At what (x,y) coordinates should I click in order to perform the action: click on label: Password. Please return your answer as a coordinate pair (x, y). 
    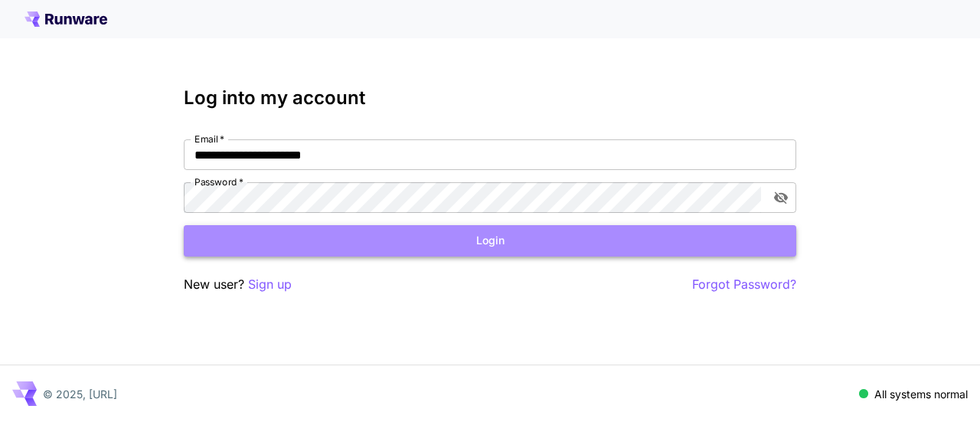
    Looking at the image, I should click on (219, 182).